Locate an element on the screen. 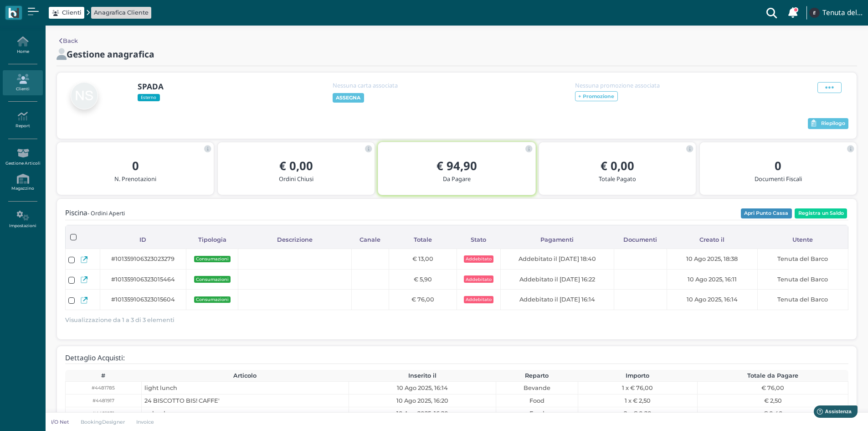 The image size is (868, 431). a: Home is located at coordinates (23, 45).